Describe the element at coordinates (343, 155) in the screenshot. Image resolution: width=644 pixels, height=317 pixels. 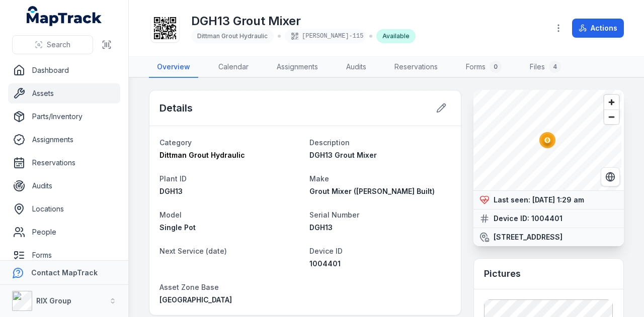
I see `span: DGH13 Grout Mixer` at that location.